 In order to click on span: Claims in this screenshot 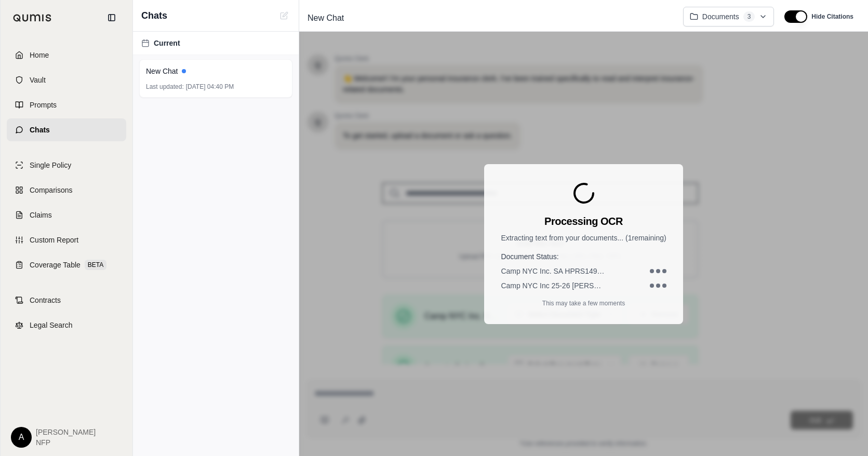, I will do `click(41, 215)`.